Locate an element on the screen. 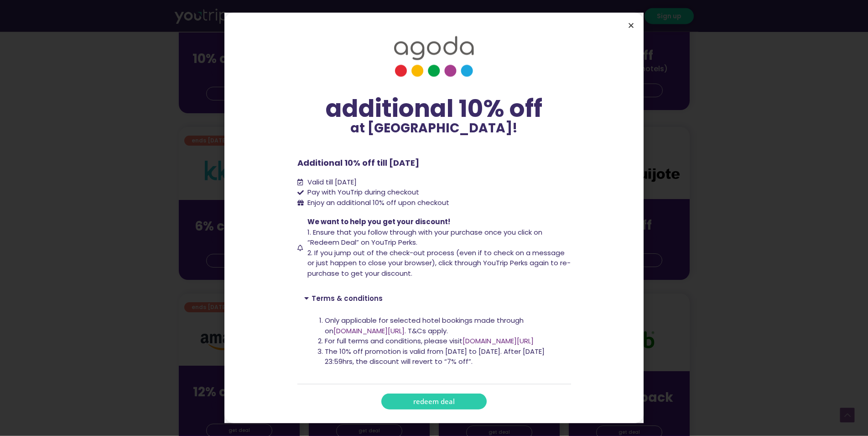  span: 1. Ensure that you follow through with your purchase once you click on “Redeem Deal” on YouTrip P... is located at coordinates (425, 238).